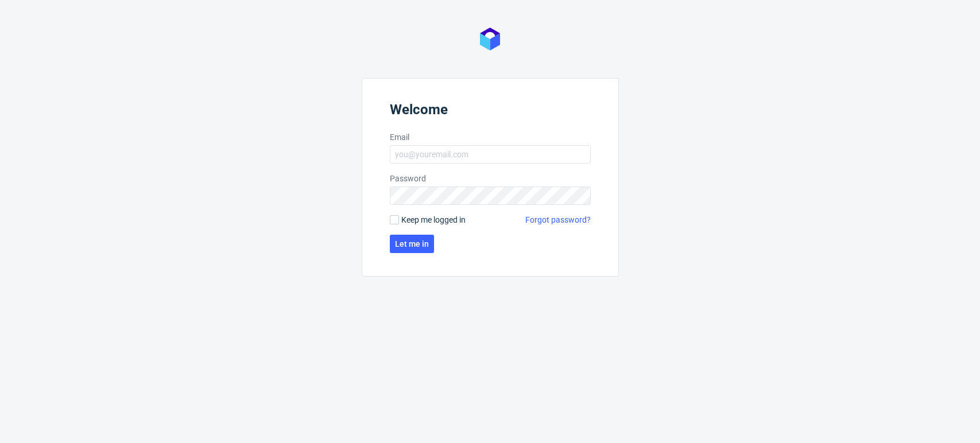  I want to click on label: Password, so click(490, 179).